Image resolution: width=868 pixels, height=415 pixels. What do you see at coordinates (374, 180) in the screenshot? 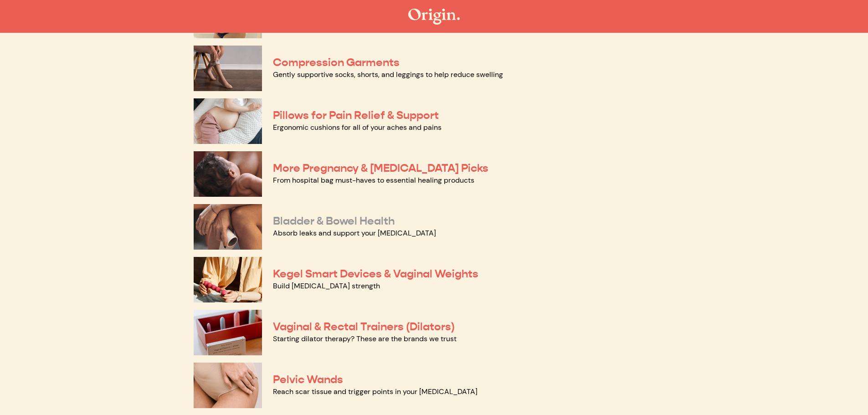
I see `a: From hospital bag must-haves to essential healing products` at bounding box center [374, 180].